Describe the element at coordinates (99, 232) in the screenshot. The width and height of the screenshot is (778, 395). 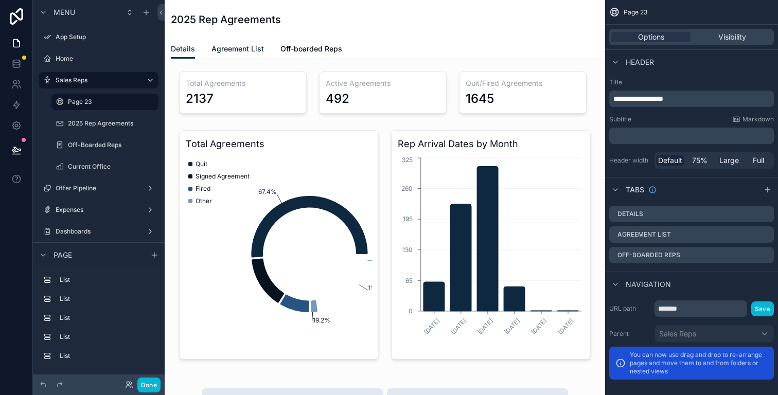
I see `a: Dashboards` at that location.